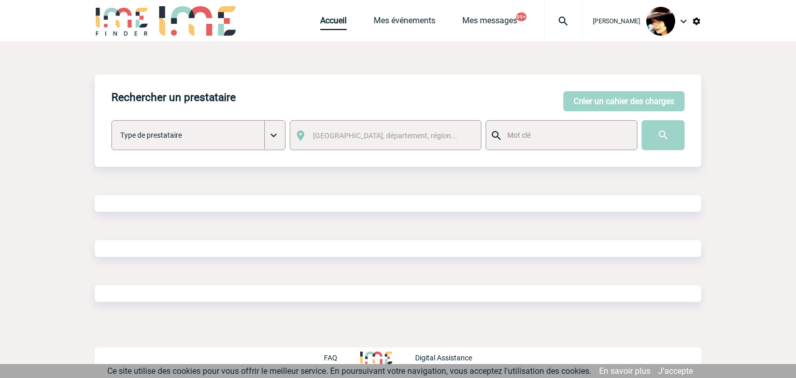 The width and height of the screenshot is (796, 378). Describe the element at coordinates (174, 97) in the screenshot. I see `h4: Rechercher un prestataire` at that location.